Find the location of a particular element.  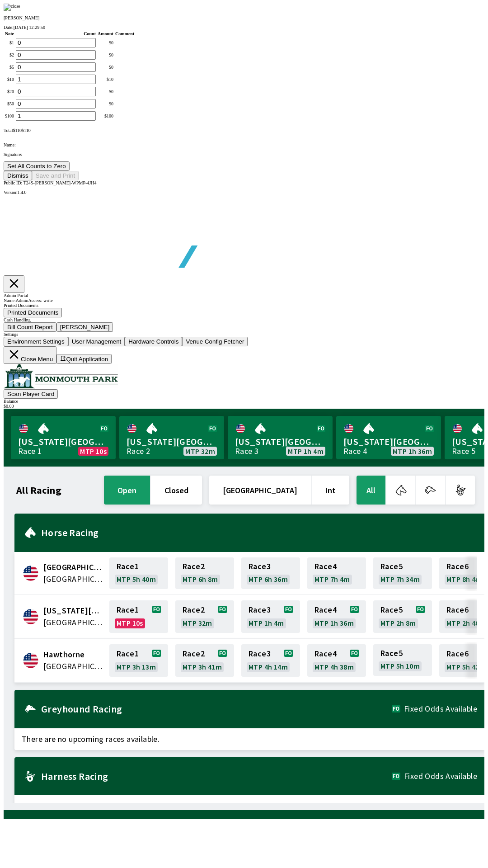

span: MTP 10s is located at coordinates (130, 623).